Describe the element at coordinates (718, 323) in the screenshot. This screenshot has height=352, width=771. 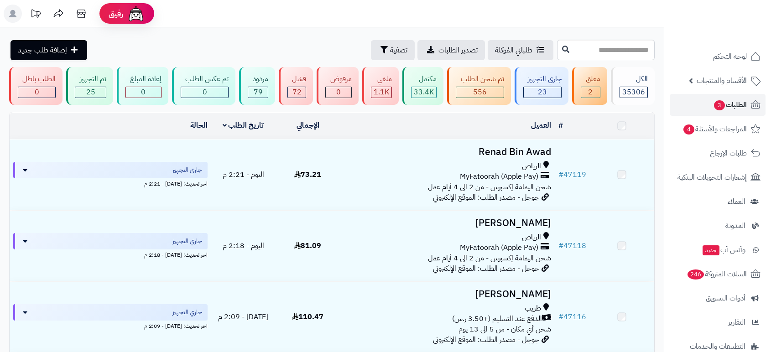
I see `a: التقارير` at that location.